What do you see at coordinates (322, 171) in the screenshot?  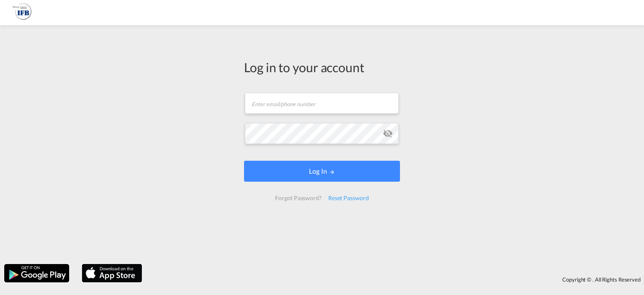 I see `button: LOGIN` at bounding box center [322, 171].